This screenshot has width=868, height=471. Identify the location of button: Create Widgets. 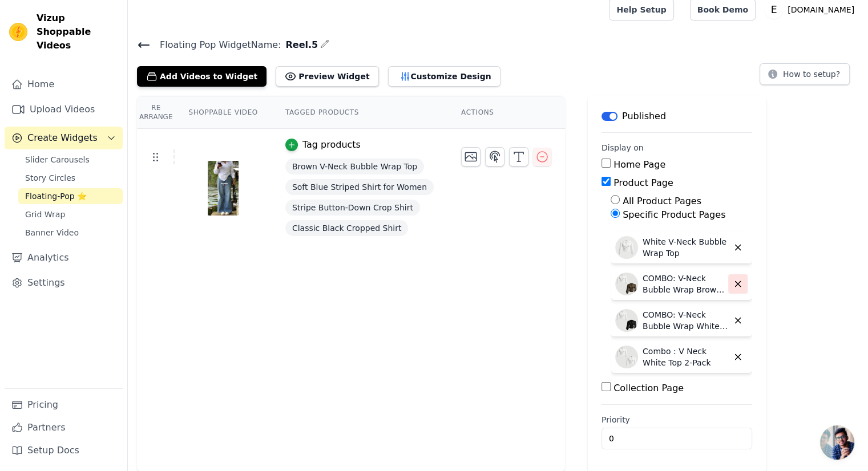
(63, 138).